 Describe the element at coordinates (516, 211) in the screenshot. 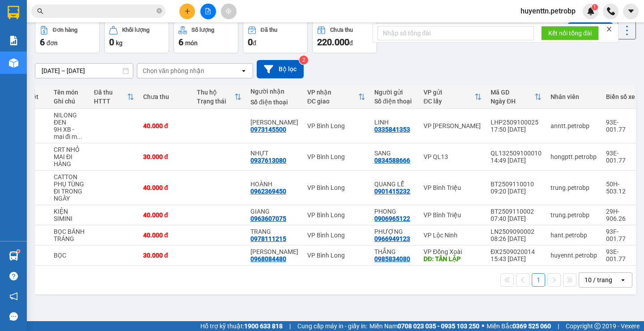

I see `div: BT2509110002` at that location.